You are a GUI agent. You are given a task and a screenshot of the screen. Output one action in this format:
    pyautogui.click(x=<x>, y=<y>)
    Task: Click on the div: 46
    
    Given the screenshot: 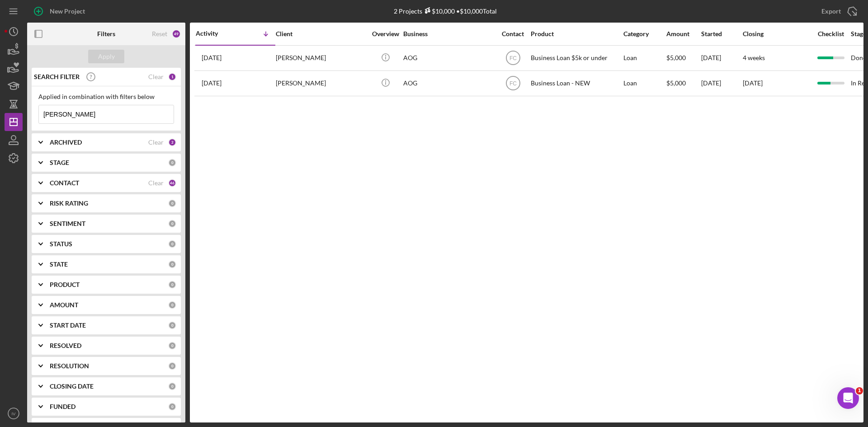 What is the action you would take?
    pyautogui.click(x=173, y=184)
    